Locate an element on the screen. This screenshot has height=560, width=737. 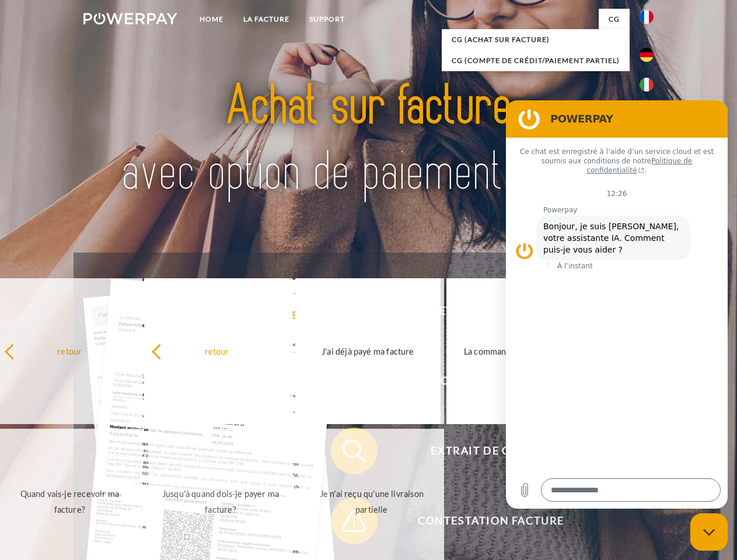
p: À l’instant is located at coordinates (69, 166).